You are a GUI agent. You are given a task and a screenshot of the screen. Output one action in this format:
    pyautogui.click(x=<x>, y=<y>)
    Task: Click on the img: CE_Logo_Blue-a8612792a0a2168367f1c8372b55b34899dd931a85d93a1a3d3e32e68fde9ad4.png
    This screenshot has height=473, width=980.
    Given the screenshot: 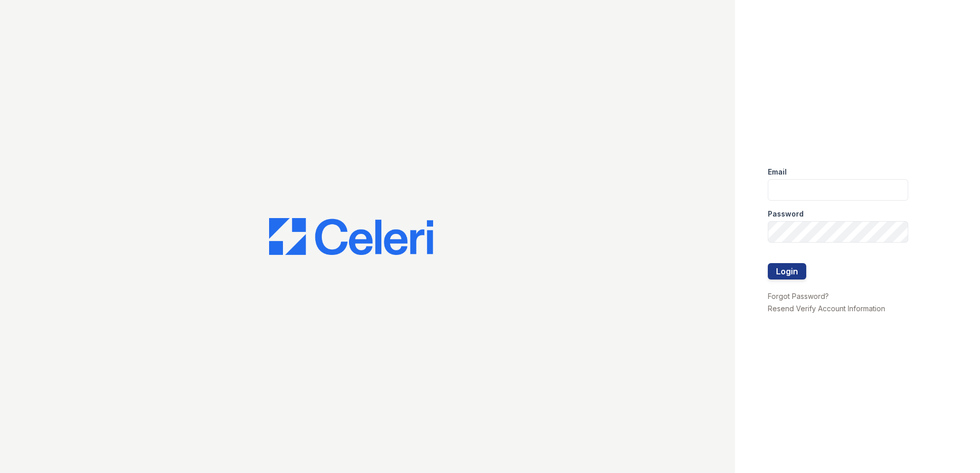 What is the action you would take?
    pyautogui.click(x=351, y=236)
    